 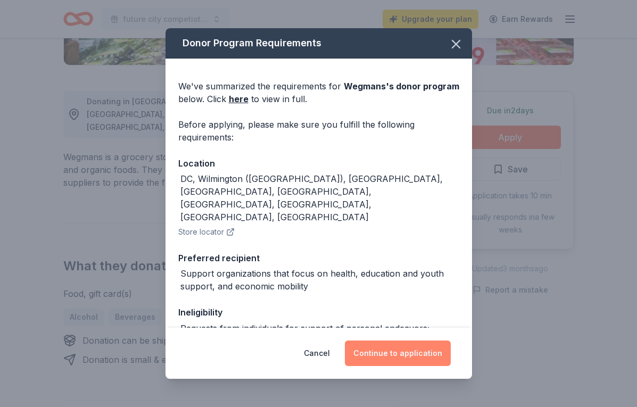 What do you see at coordinates (320, 360) in the screenshot?
I see `div: Requests from individuals for support of personal endeavors; College scholarships; Requests from ...` at bounding box center [320, 360].